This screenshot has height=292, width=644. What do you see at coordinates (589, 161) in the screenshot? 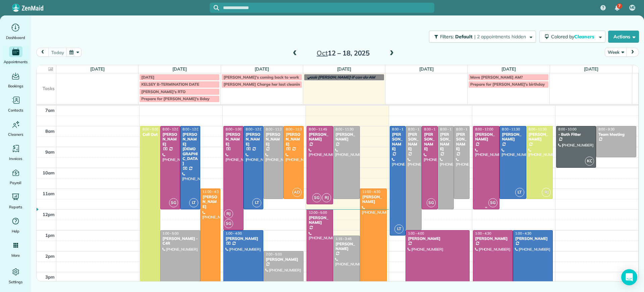
I see `span: KC` at bounding box center [589, 161].